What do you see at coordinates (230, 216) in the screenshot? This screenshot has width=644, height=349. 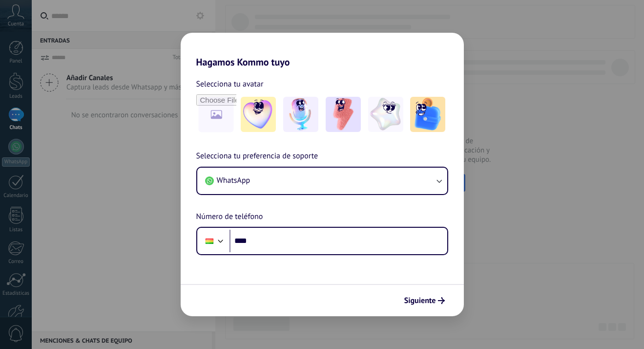 I see `span: Número de teléfono` at bounding box center [230, 216].